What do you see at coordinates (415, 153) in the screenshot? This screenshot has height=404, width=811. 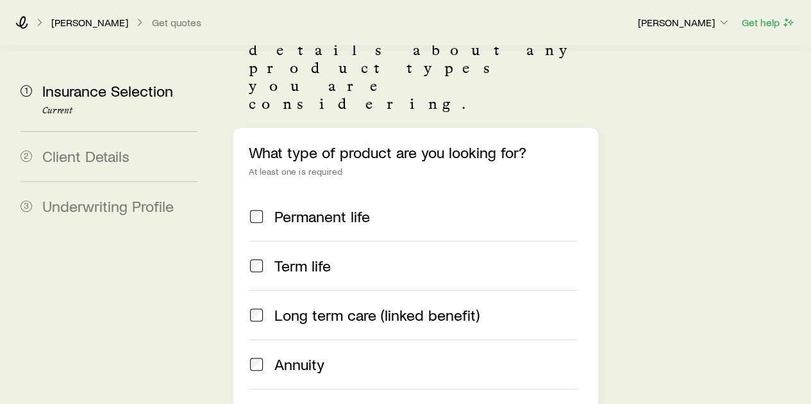 I see `p: What type of product are you looking for?` at bounding box center [415, 153].